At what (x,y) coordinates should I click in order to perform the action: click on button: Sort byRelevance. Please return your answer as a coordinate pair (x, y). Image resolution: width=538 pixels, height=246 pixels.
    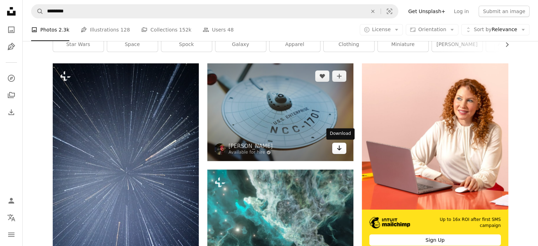
    Looking at the image, I should click on (495, 30).